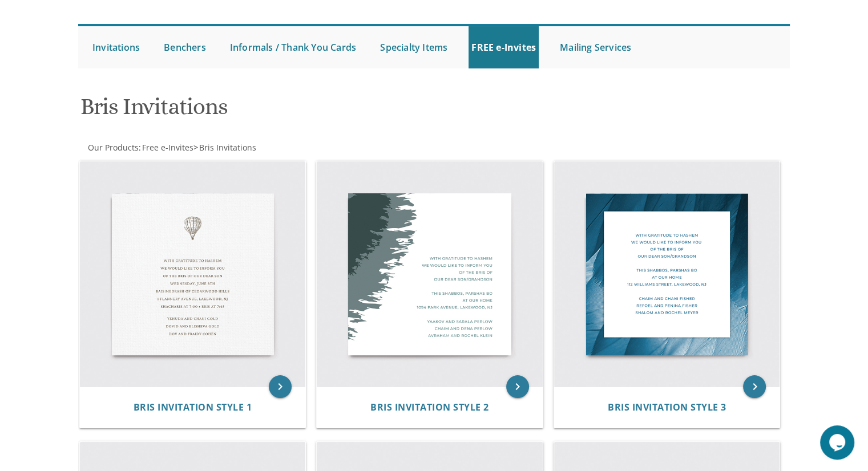 The height and width of the screenshot is (471, 868). What do you see at coordinates (227, 147) in the screenshot?
I see `a: Bris Invitations` at bounding box center [227, 147].